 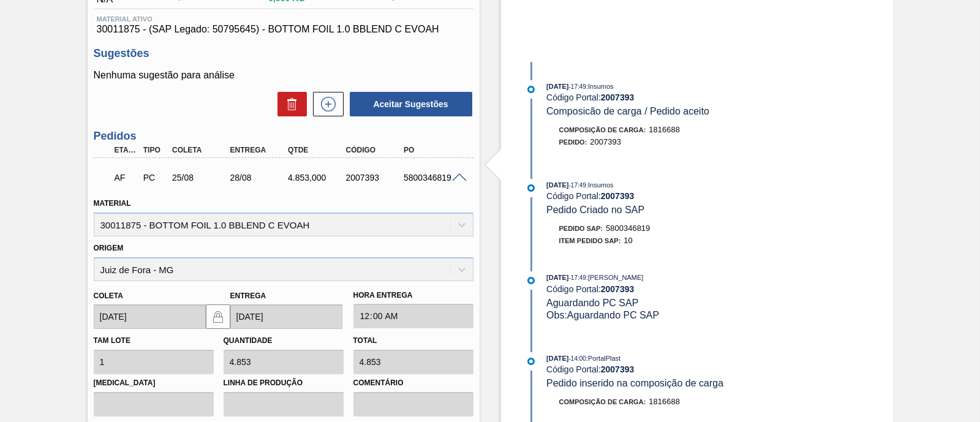 I want to click on img: locked, so click(x=218, y=316).